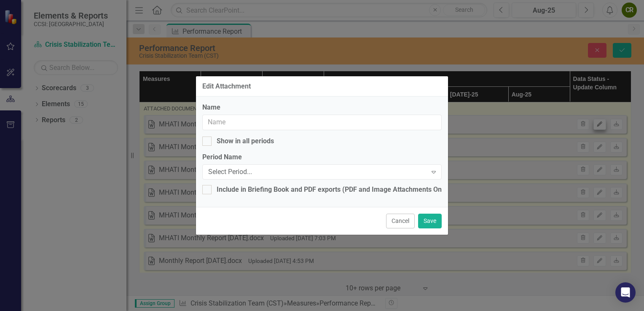 The image size is (644, 311). Describe the element at coordinates (333, 190) in the screenshot. I see `div: Include in Briefing Book and PDF exports (PDF and Image Attachments Only)` at that location.